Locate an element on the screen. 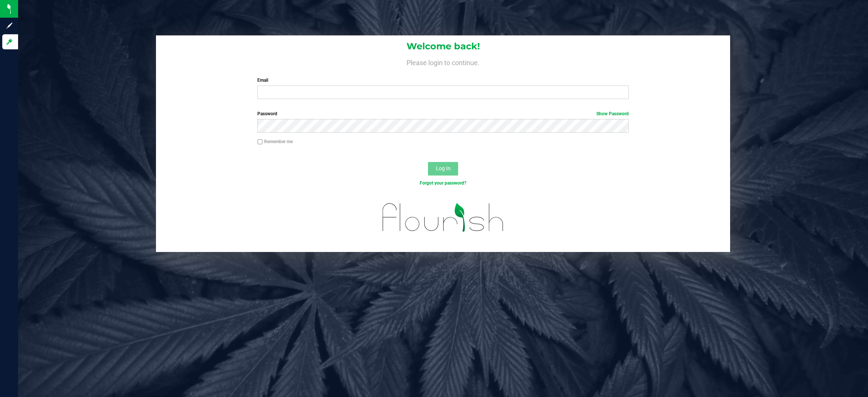  inline-svg: Sign up is located at coordinates (9, 26).